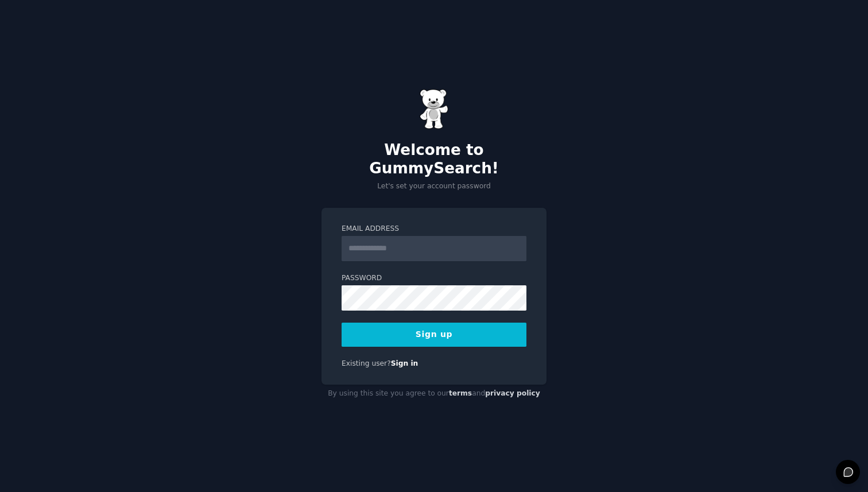 The image size is (868, 492). I want to click on a: Sign in, so click(405, 363).